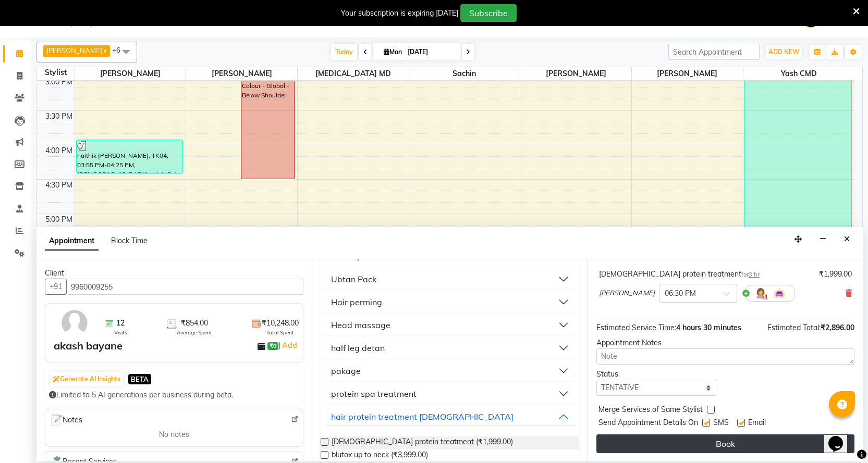  I want to click on span: BETA, so click(140, 379).